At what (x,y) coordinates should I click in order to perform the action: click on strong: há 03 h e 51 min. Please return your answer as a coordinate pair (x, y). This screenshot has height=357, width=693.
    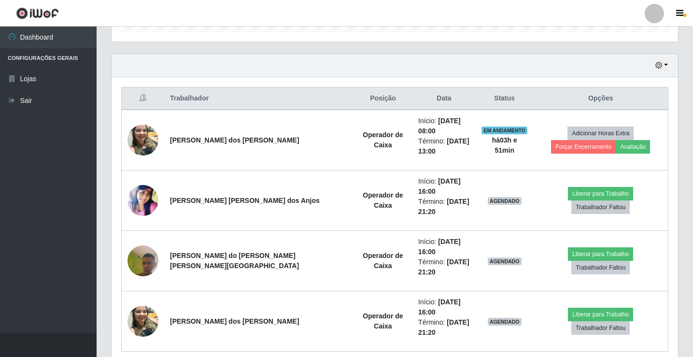
    Looking at the image, I should click on (505, 145).